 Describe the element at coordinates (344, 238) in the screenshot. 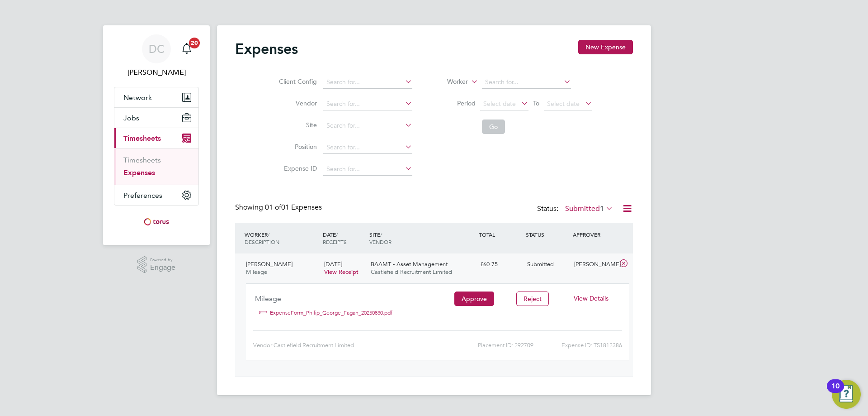

I see `div: DATE` at that location.